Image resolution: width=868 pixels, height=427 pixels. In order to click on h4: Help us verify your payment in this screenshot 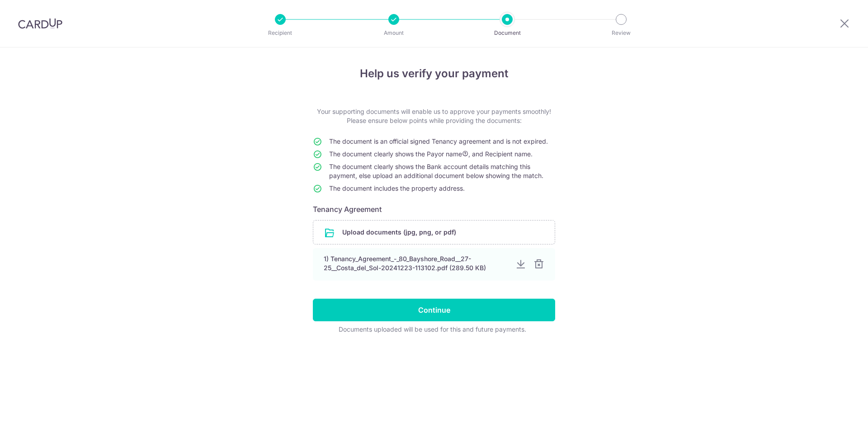, I will do `click(434, 74)`.